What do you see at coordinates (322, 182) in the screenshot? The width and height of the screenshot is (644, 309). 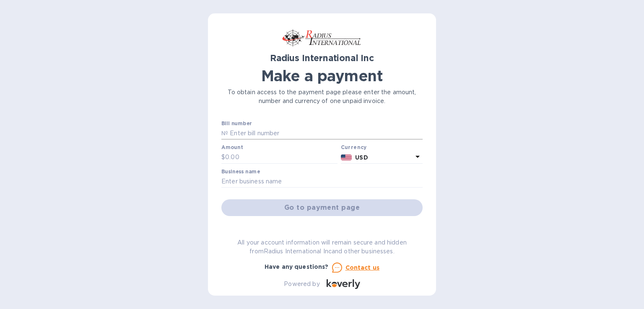 I see `input: Enter business name` at bounding box center [322, 182].